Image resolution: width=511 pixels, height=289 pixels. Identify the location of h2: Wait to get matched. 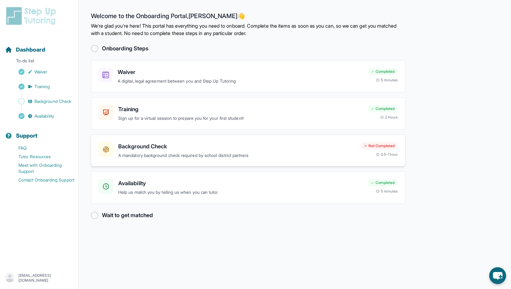
(127, 215).